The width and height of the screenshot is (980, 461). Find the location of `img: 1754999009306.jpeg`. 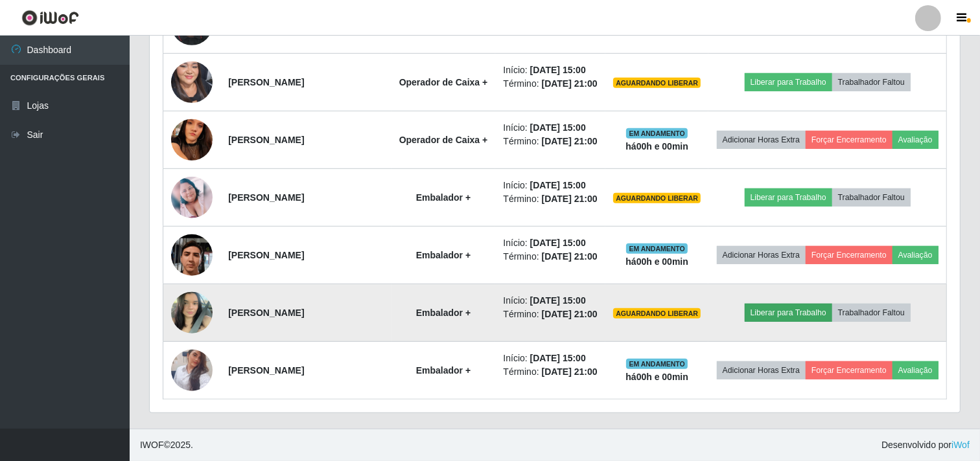

img: 1754999009306.jpeg is located at coordinates (191, 312).